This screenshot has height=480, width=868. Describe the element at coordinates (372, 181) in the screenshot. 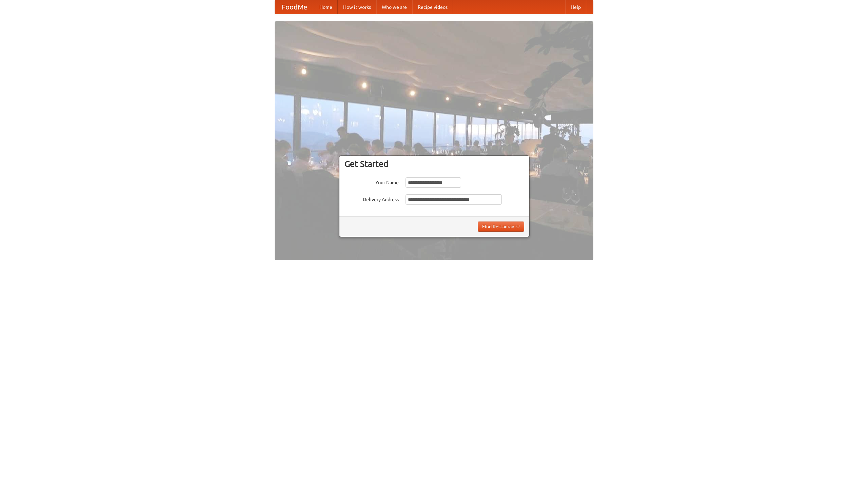

I see `label: Your Name` at that location.